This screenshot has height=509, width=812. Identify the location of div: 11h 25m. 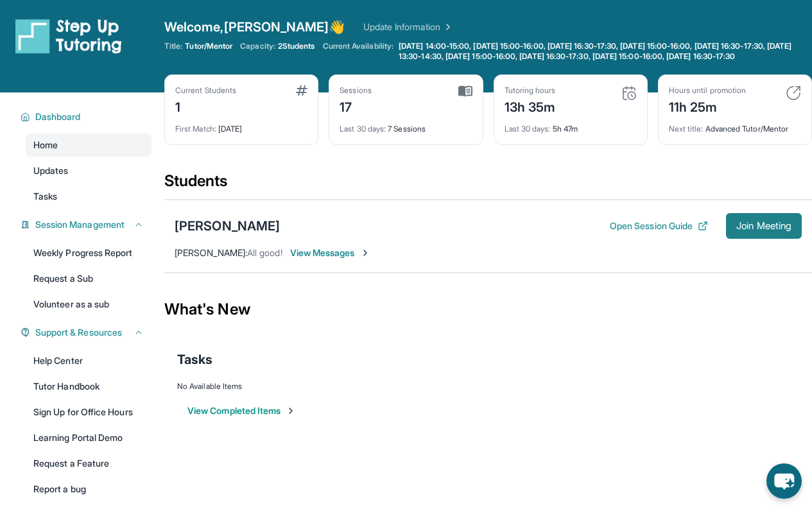
(708, 106).